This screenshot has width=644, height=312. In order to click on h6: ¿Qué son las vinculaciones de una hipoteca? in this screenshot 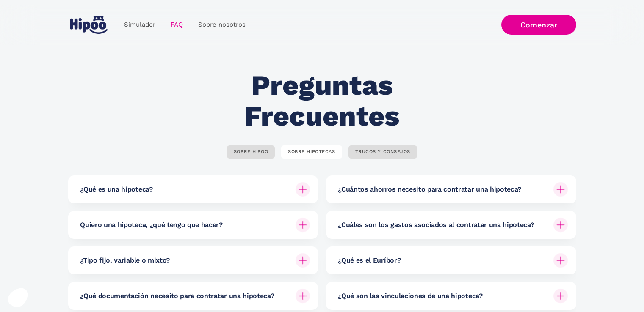, I will do `click(410, 296)`.